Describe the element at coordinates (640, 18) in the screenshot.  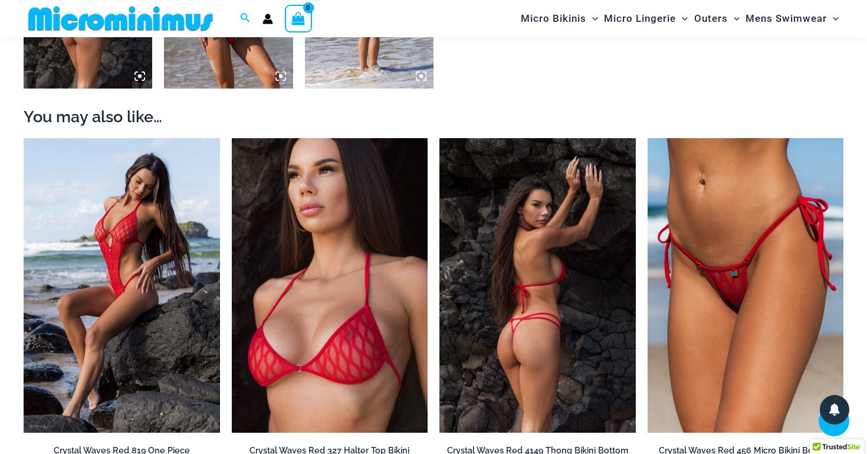
I see `span: Micro Lingerie` at that location.